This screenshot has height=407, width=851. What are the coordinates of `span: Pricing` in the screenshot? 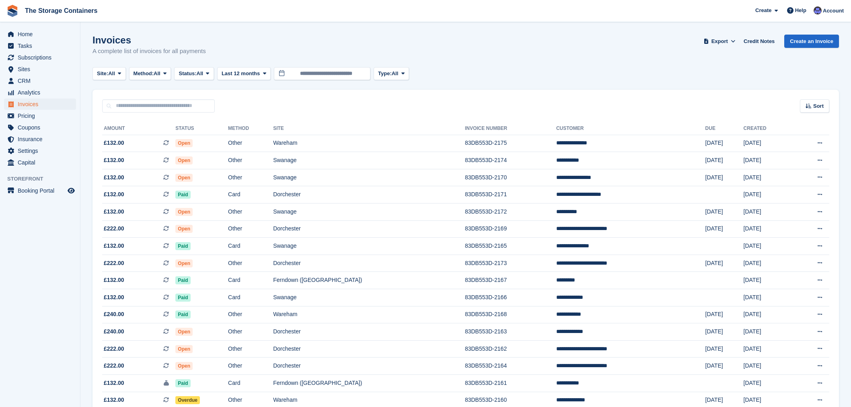 It's located at (42, 116).